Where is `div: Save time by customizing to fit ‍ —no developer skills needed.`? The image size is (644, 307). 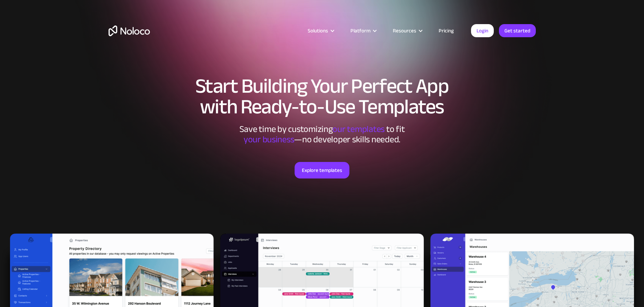
div: Save time by customizing to fit ‍ —no developer skills needed. is located at coordinates (322, 134).